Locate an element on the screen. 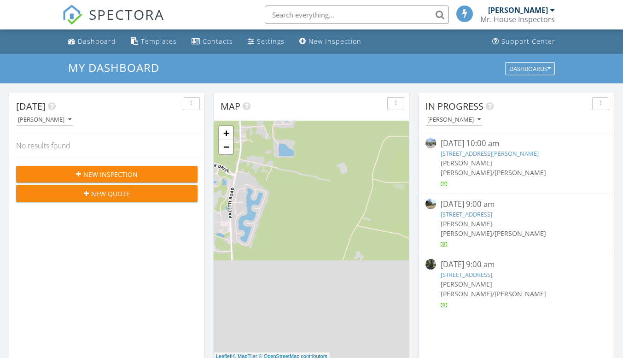 Image resolution: width=623 pixels, height=358 pixels. a: SPECTORA is located at coordinates (113, 22).